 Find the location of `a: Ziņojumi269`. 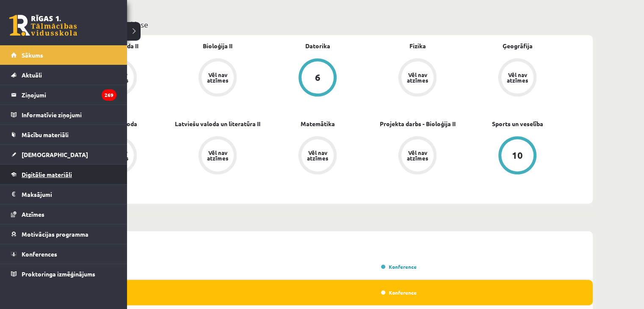

a: Ziņojumi269 is located at coordinates (64, 95).